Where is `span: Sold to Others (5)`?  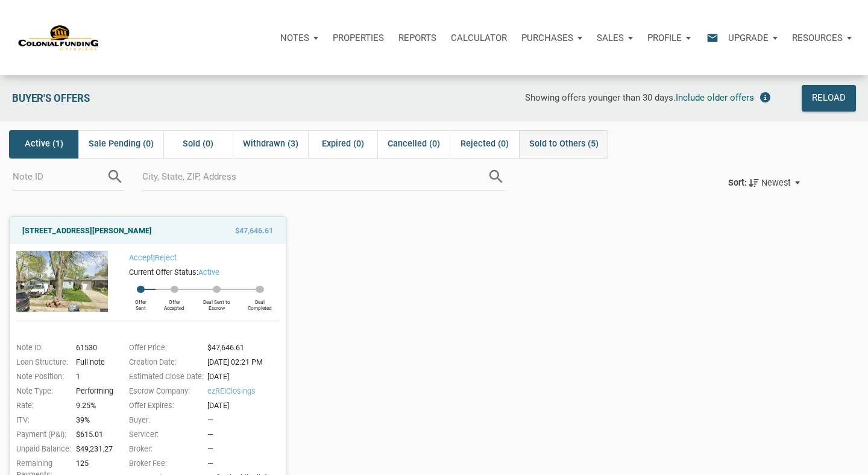 span: Sold to Others (5) is located at coordinates (564, 144).